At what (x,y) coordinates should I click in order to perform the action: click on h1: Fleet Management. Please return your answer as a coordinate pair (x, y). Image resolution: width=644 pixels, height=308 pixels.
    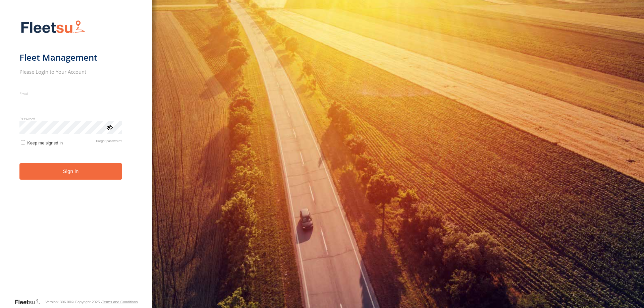
    Looking at the image, I should click on (71, 57).